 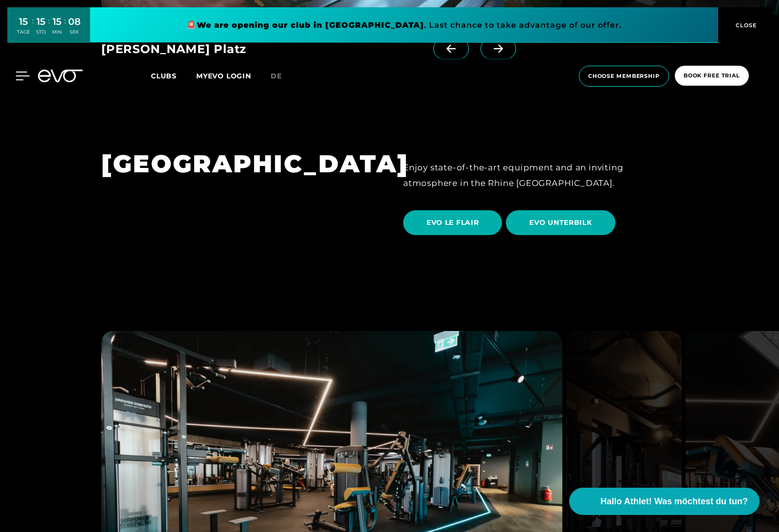 What do you see at coordinates (664, 501) in the screenshot?
I see `button: Hallo Athlet! Was möchtest du tun?` at bounding box center [664, 501].